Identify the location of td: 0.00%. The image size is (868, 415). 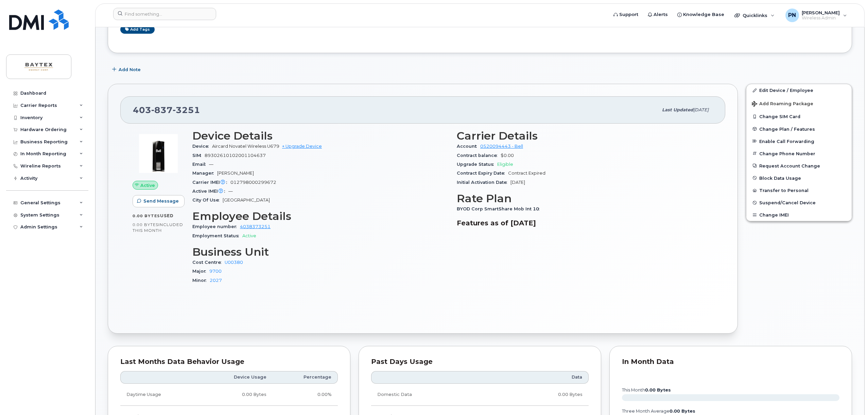
(305, 394).